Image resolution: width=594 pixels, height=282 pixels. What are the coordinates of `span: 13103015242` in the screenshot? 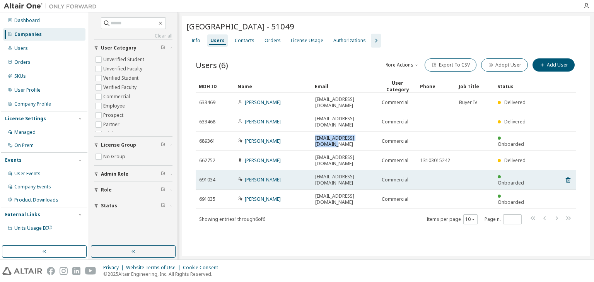 It's located at (435, 160).